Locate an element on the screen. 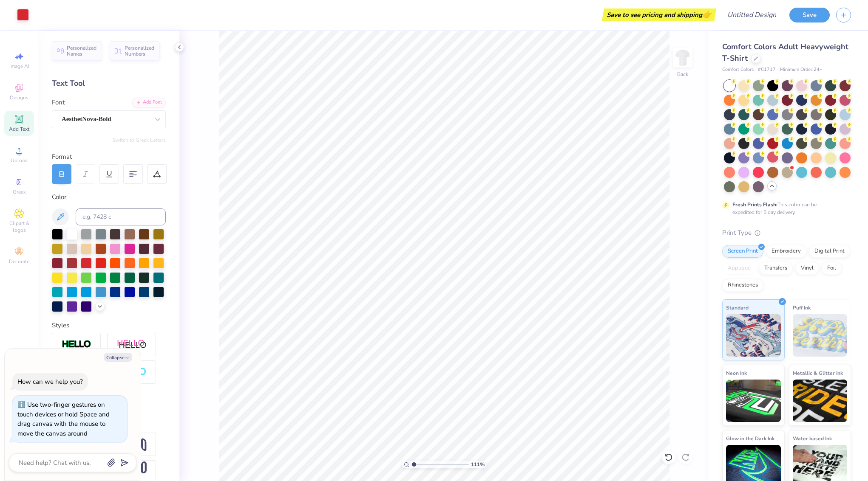 The height and width of the screenshot is (481, 868). div: This color can be expedited for 5 day delivery. is located at coordinates (785, 209).